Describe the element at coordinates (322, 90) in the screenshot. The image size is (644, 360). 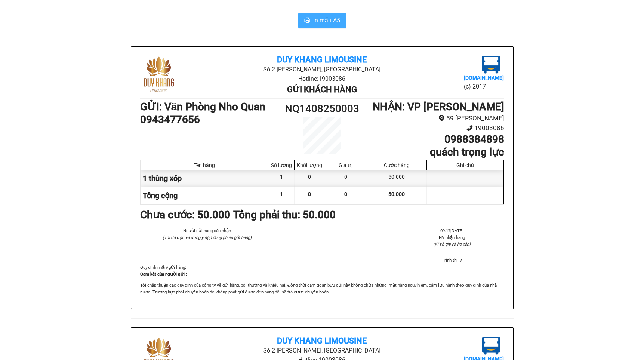
I see `b: Gửi khách hàng` at that location.